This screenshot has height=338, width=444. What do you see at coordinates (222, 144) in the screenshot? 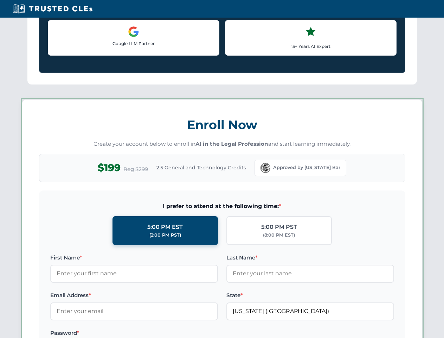
I see `p: Create your account below to enroll in and start learning immediately.` at bounding box center [222, 144].